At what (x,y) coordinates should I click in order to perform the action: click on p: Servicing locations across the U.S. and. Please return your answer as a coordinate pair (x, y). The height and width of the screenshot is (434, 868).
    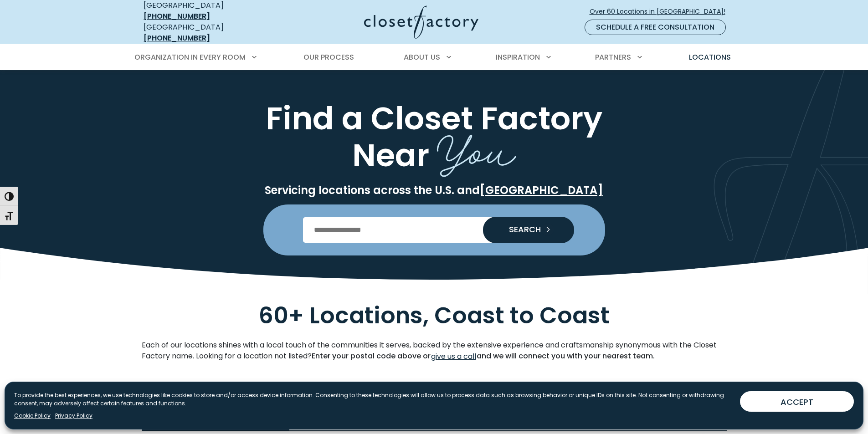
    Looking at the image, I should click on (434, 190).